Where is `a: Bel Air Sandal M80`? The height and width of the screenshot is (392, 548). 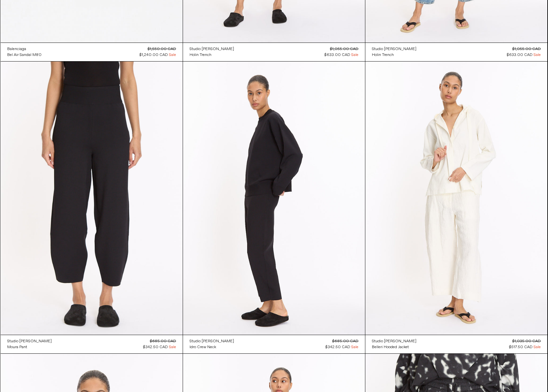
a: Bel Air Sandal M80 is located at coordinates (24, 55).